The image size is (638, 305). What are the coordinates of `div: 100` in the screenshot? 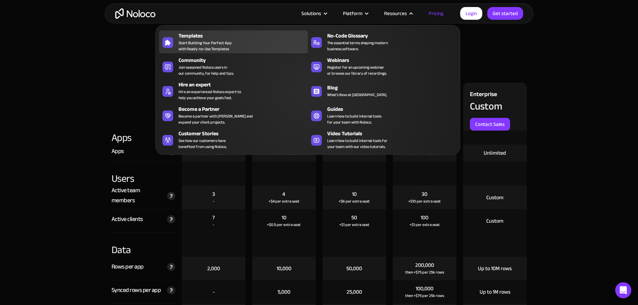 It's located at (424, 218).